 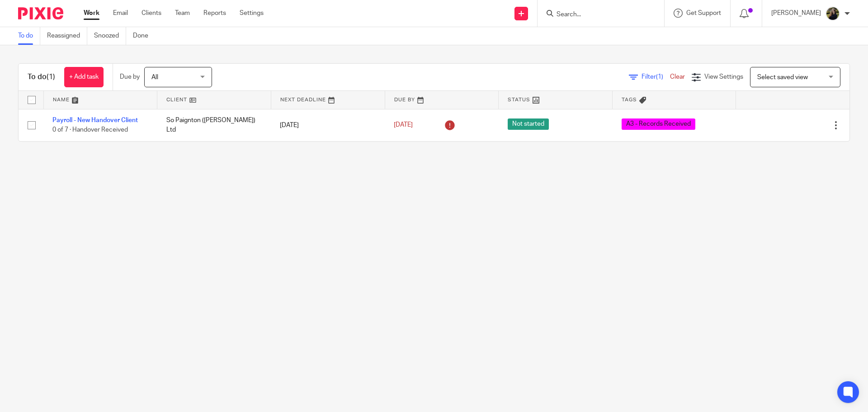 I want to click on span: Filter, so click(x=655, y=77).